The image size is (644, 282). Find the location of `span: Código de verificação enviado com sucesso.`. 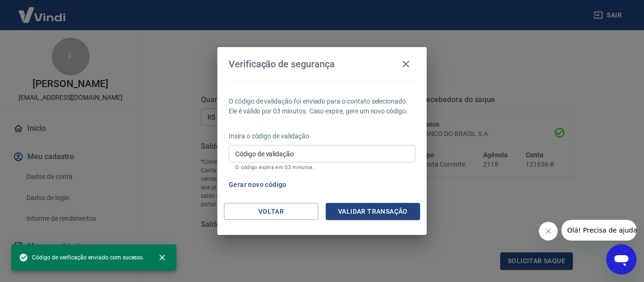

span: Código de verificação enviado com sucesso. is located at coordinates (82, 258).